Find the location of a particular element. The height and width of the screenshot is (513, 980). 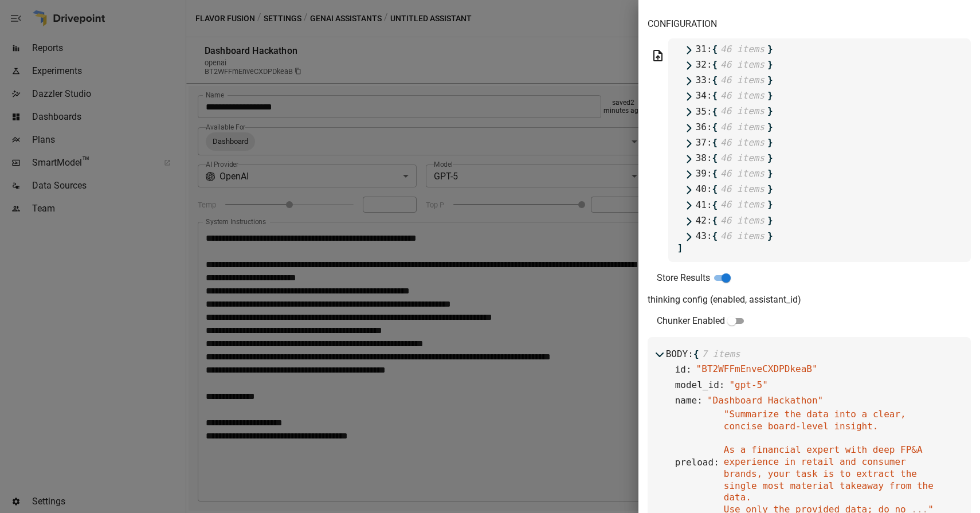

span: id is located at coordinates (683, 370).